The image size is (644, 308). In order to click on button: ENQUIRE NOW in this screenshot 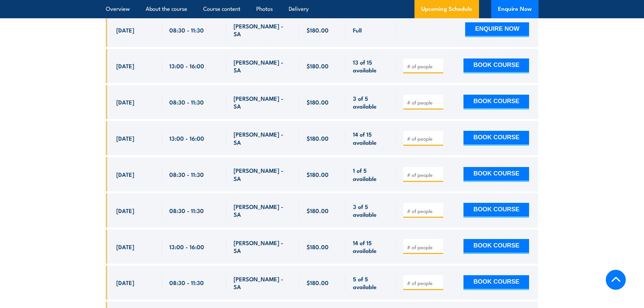, I will do `click(497, 30)`.